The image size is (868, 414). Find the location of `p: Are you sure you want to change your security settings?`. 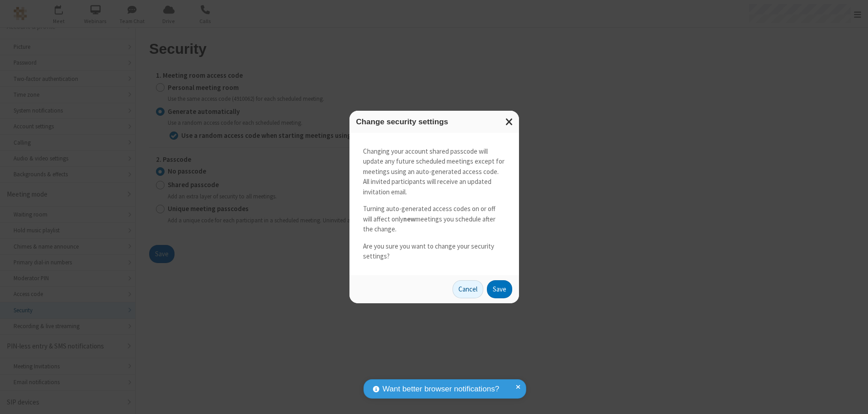

p: Are you sure you want to change your security settings? is located at coordinates (434, 251).